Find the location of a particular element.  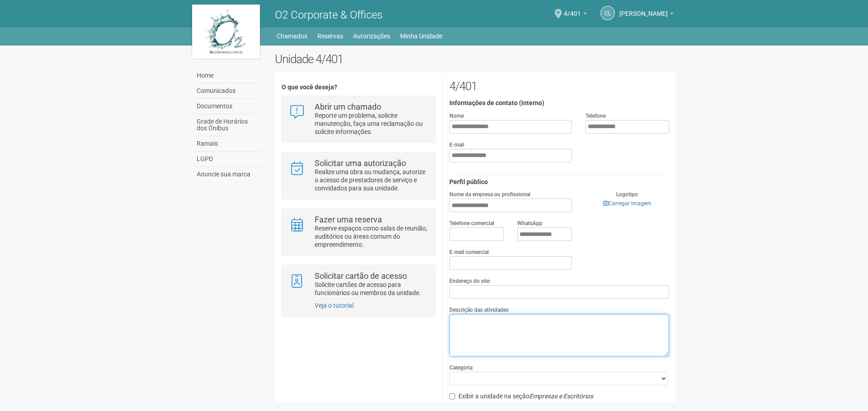

strong: Solicitar uma autorização is located at coordinates (360, 163).